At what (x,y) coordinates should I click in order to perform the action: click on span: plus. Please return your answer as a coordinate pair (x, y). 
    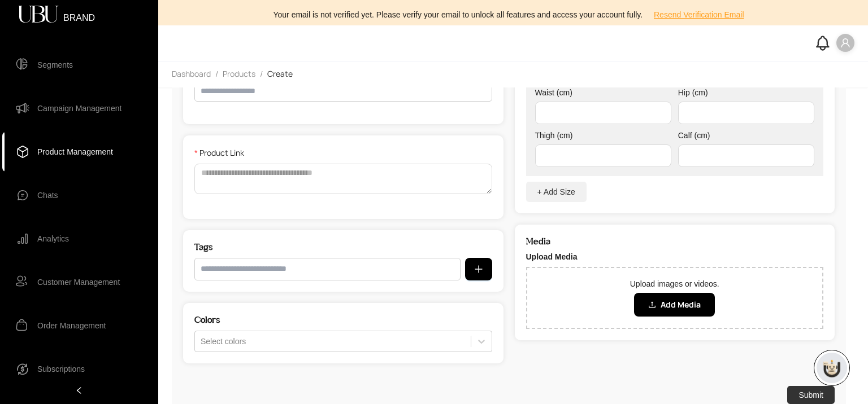
    Looking at the image, I should click on (478, 269).